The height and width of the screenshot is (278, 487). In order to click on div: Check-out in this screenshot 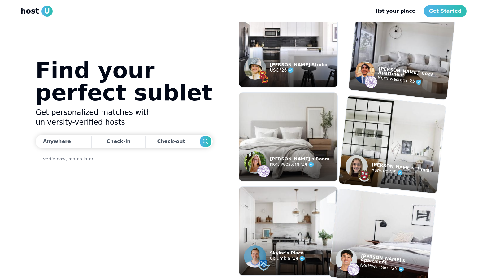, I will do `click(172, 141)`.